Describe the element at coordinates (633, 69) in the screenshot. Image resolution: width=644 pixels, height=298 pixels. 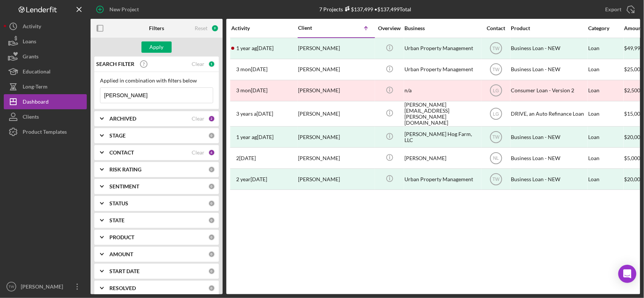
I see `span: $25,000` at that location.